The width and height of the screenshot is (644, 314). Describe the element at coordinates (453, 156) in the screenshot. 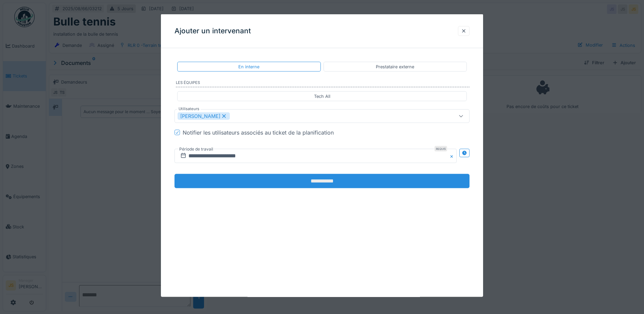

I see `button: Close` at that location.